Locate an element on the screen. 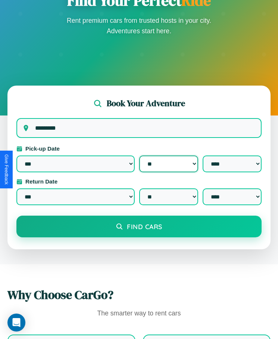 Image resolution: width=278 pixels, height=339 pixels. label: Pick-up Date is located at coordinates (139, 148).